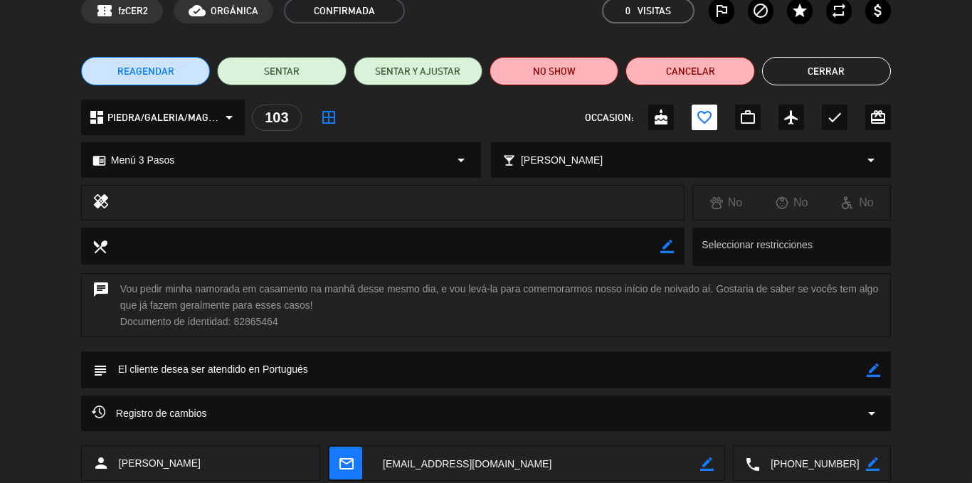 The width and height of the screenshot is (972, 483). What do you see at coordinates (100, 246) in the screenshot?
I see `i: local_dining` at bounding box center [100, 246].